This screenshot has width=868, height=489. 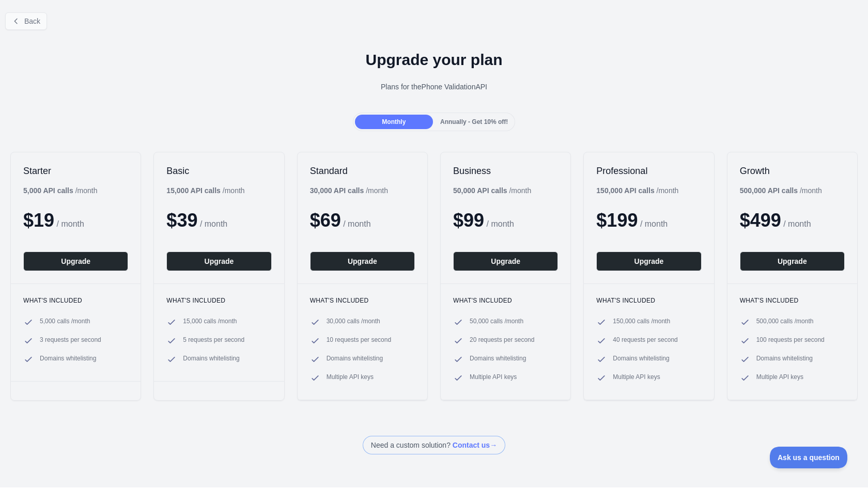 I want to click on b: 30,000 API calls, so click(x=337, y=191).